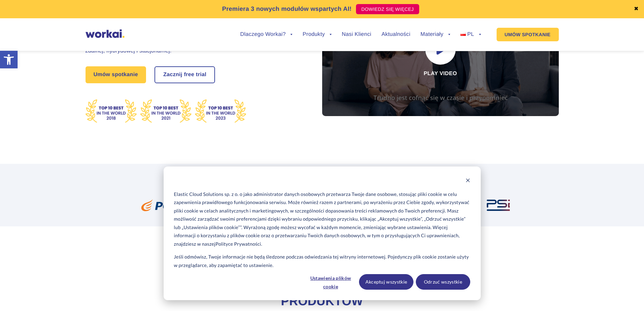 This screenshot has height=311, width=644. I want to click on a: Produkty, so click(317, 35).